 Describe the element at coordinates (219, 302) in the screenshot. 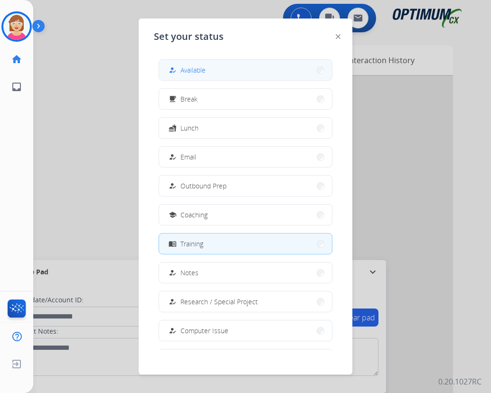

I see `span: Research / Special Project` at that location.